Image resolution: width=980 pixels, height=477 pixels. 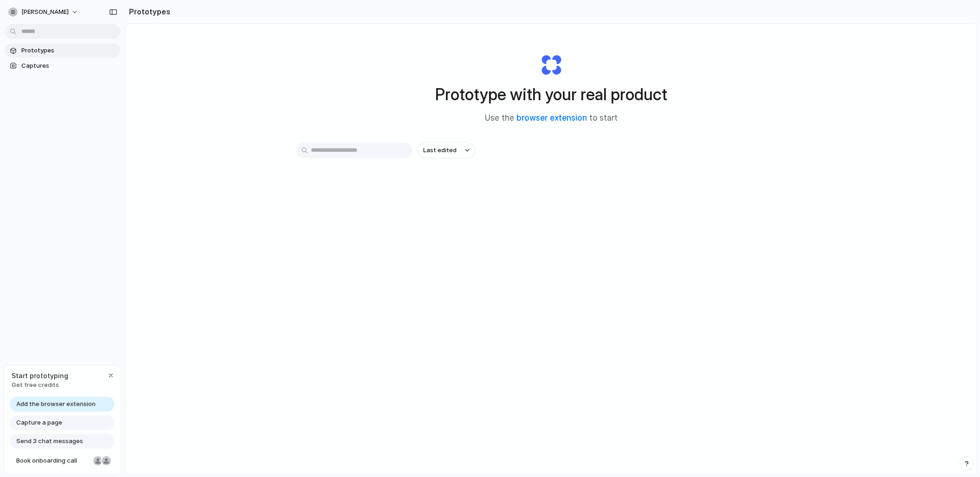 What do you see at coordinates (551, 94) in the screenshot?
I see `h1: Prototype with your real product` at bounding box center [551, 94].